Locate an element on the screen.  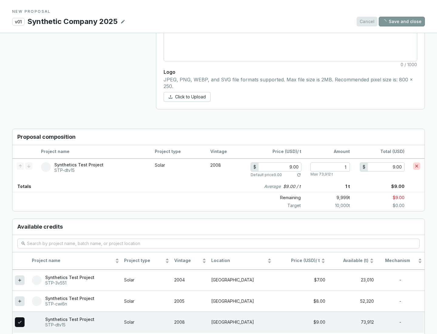
th: Mechanism is located at coordinates (400, 261).